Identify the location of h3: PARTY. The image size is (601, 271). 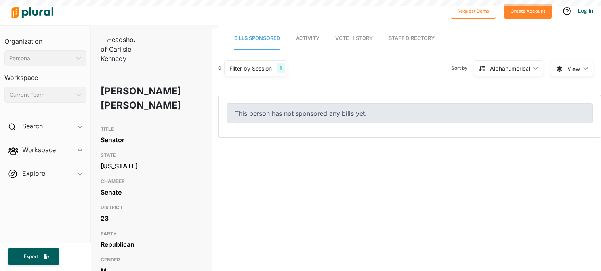
(151, 234).